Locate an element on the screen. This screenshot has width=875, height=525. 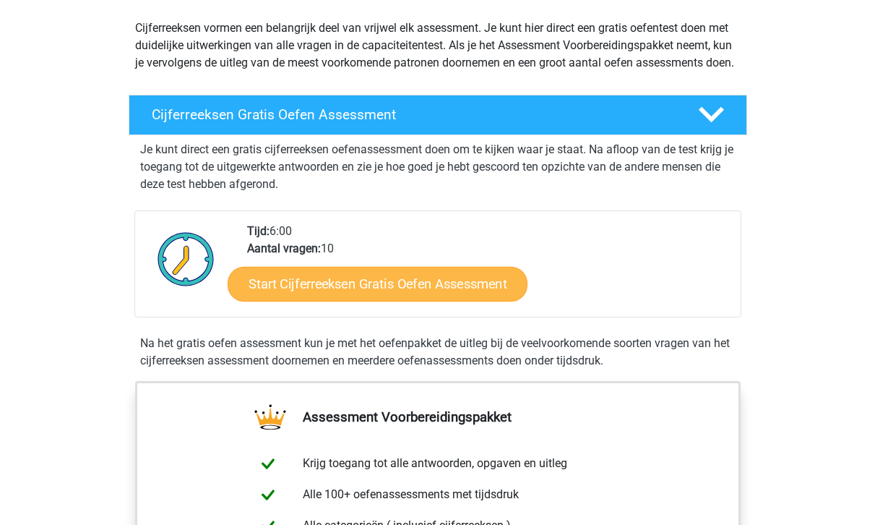
b: Aantal vragen: is located at coordinates (284, 248).